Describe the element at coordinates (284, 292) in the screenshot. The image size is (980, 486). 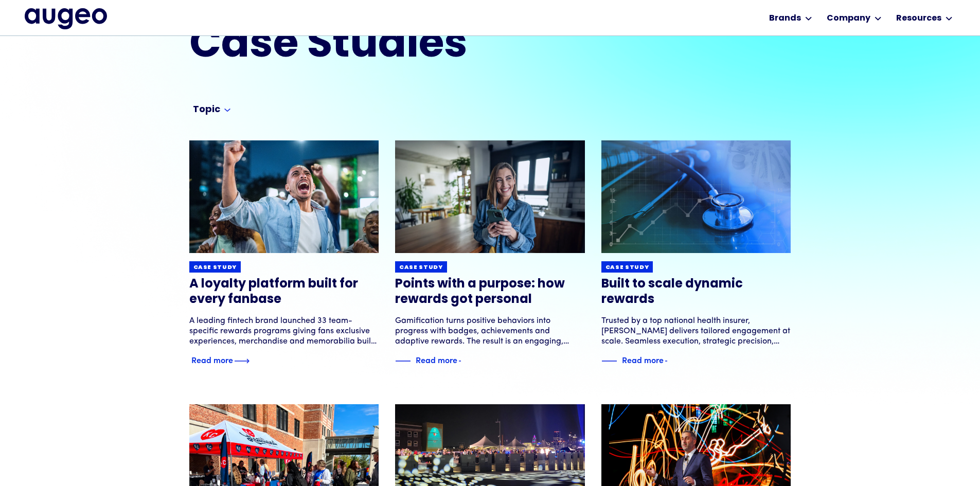
I see `h3: A loyalty platform built for every fanbase` at that location.